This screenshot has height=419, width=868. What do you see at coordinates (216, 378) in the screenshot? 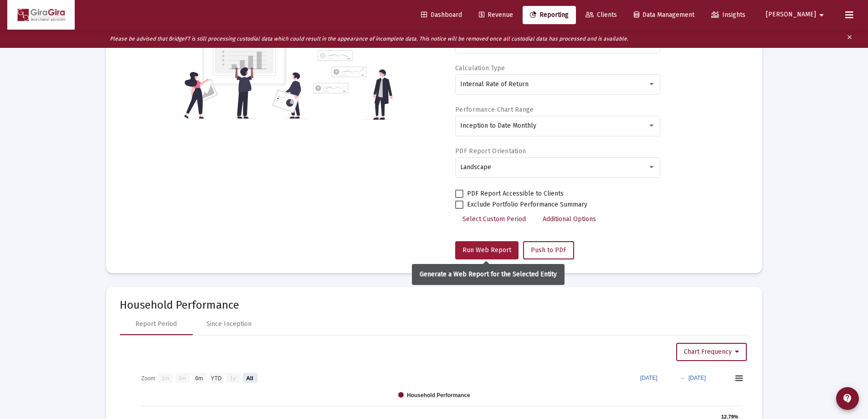
I see `text: YTD` at bounding box center [216, 378].